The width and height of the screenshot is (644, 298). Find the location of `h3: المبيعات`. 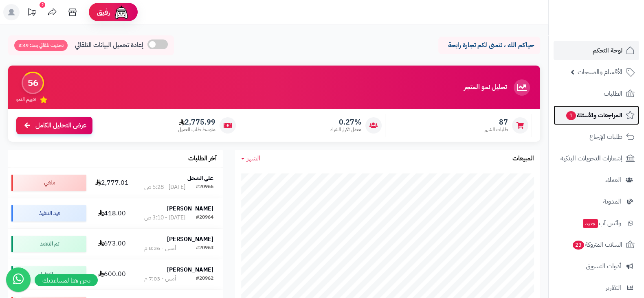

h3: المبيعات is located at coordinates (523, 159).